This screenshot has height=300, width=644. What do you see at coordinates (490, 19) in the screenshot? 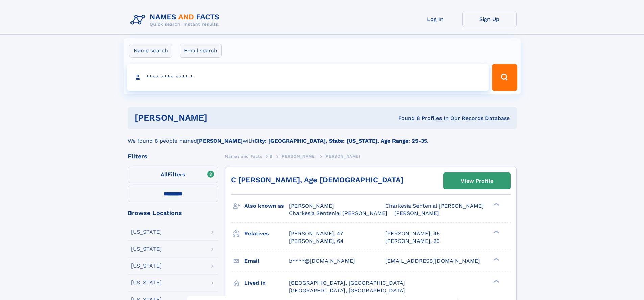
I see `a: Sign Up` at bounding box center [490, 19].